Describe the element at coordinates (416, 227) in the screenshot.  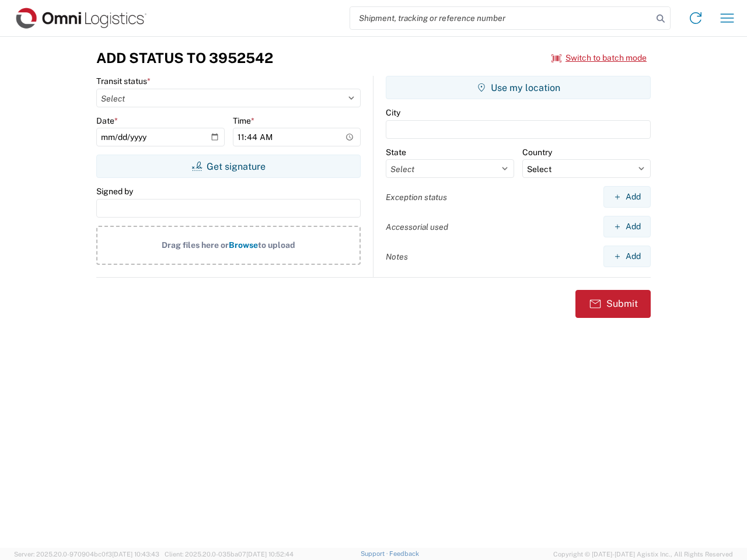
I see `label: Accessorial used` at that location.